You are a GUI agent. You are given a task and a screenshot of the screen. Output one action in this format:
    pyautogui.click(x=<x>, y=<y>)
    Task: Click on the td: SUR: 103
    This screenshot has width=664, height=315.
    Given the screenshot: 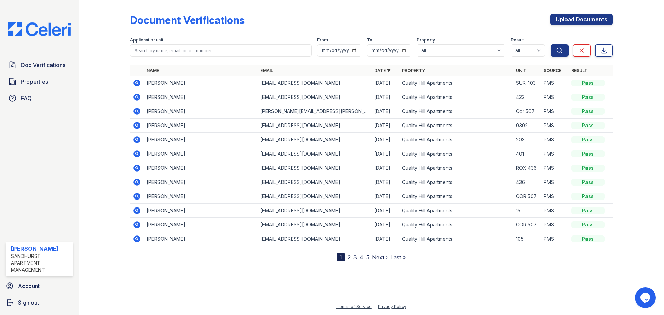 What is the action you would take?
    pyautogui.click(x=527, y=83)
    